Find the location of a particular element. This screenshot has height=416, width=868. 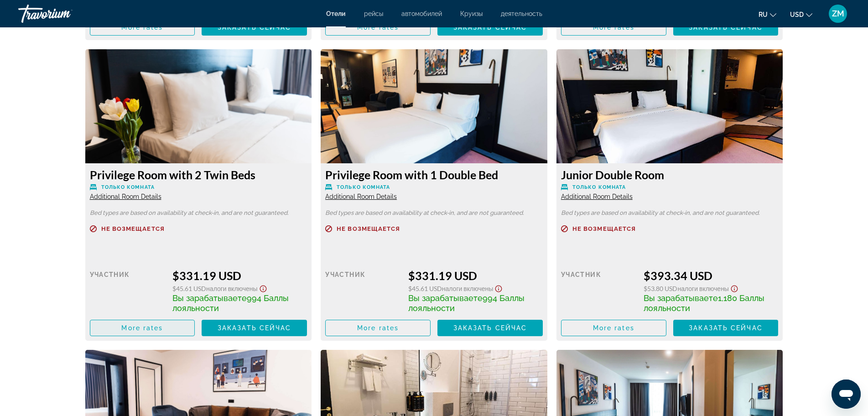

a: Travorium is located at coordinates (64, 14).